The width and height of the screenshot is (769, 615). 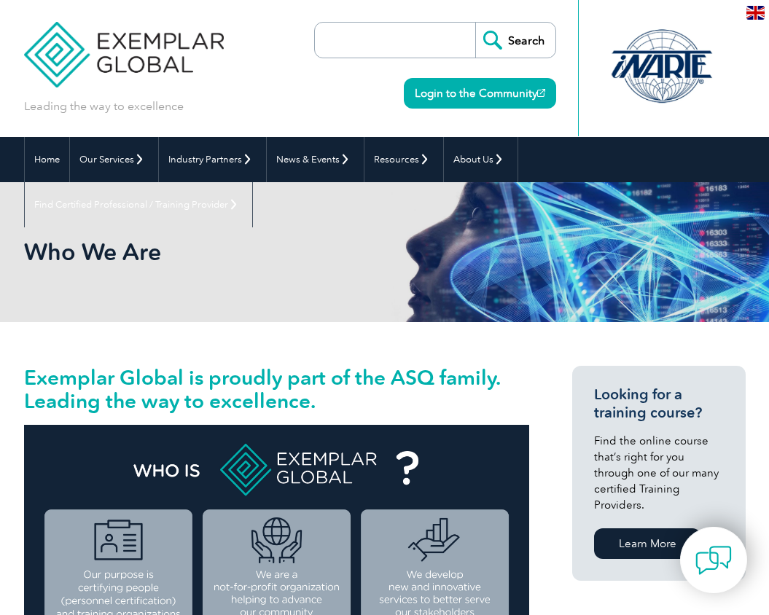 What do you see at coordinates (276, 389) in the screenshot?
I see `h2: Exemplar Global is proudly part of the ASQ family. Leading the way to excellence.` at bounding box center [276, 389].